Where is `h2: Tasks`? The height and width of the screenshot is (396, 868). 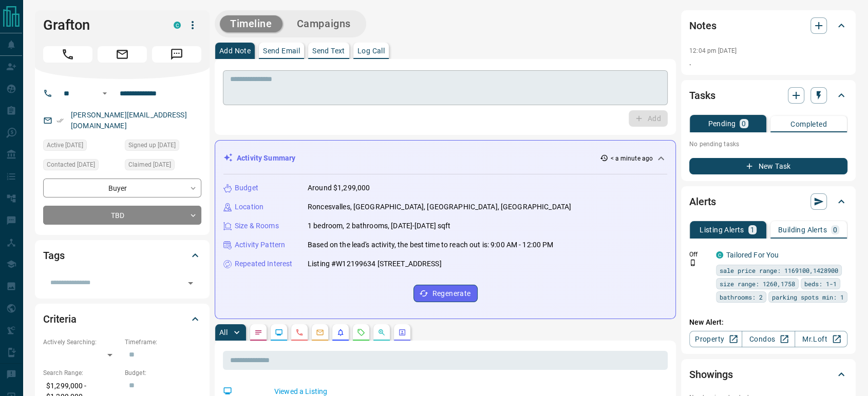
h2: Tasks is located at coordinates (702, 96).